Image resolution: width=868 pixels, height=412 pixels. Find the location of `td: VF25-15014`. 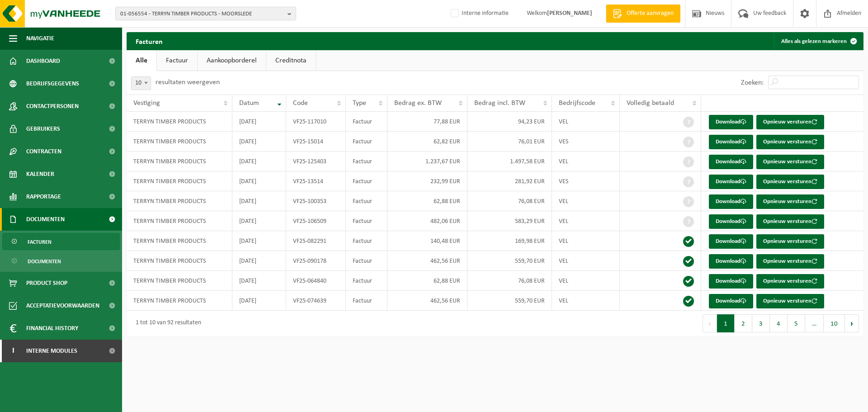

td: VF25-15014 is located at coordinates (316, 142).